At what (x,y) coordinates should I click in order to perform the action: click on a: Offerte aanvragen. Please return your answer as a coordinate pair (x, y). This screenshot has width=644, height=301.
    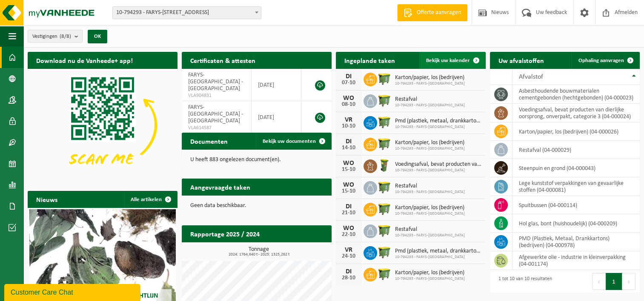
    Looking at the image, I should click on (432, 13).